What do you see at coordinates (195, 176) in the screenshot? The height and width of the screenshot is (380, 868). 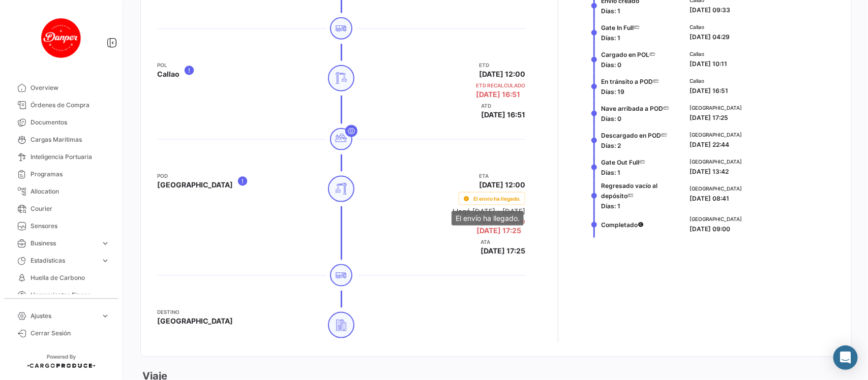 I see `app-card-info-title: POD` at bounding box center [195, 176].